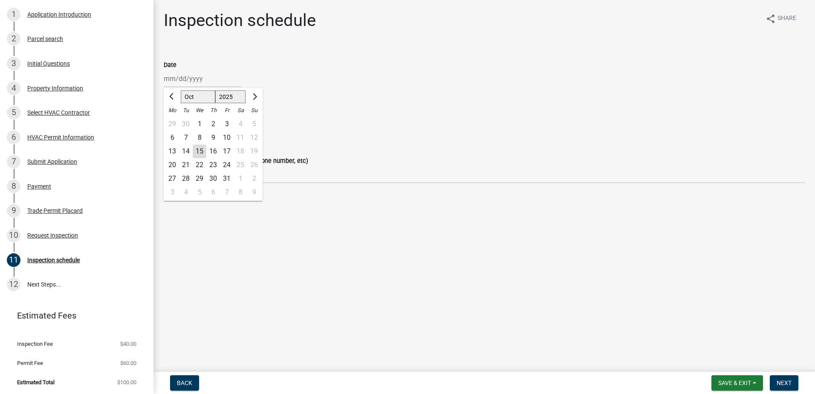 This screenshot has width=815, height=394. I want to click on span: Share, so click(787, 19).